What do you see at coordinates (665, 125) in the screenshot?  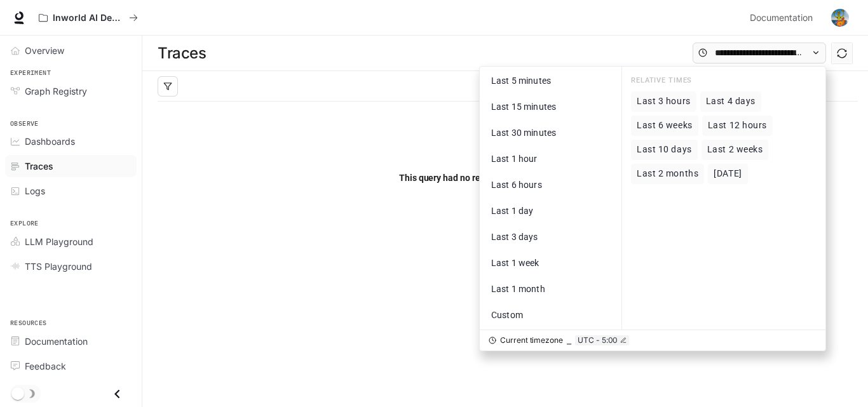 I see `span: Last 6 weeks` at bounding box center [665, 125].